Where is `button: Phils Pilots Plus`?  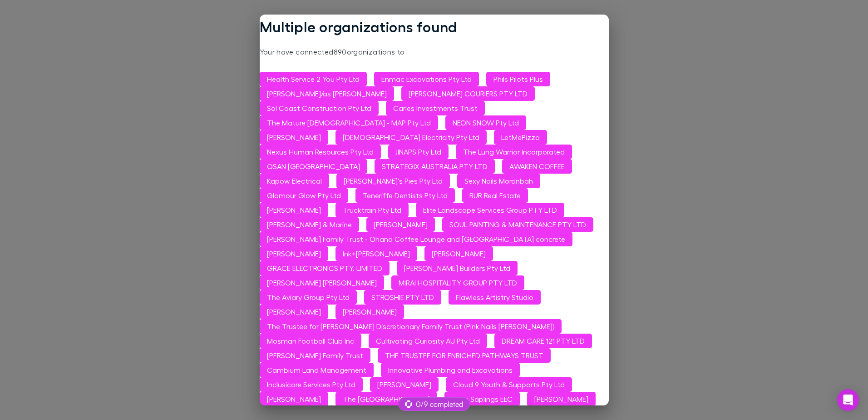 button: Phils Pilots Plus is located at coordinates (518, 79).